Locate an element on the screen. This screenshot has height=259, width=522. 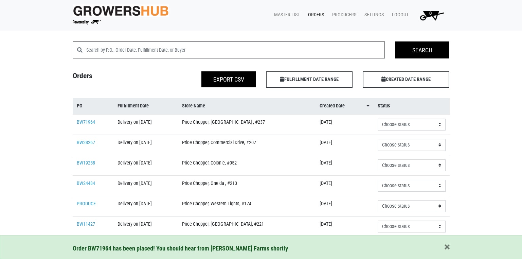
a: Created Date is located at coordinates (344, 106).